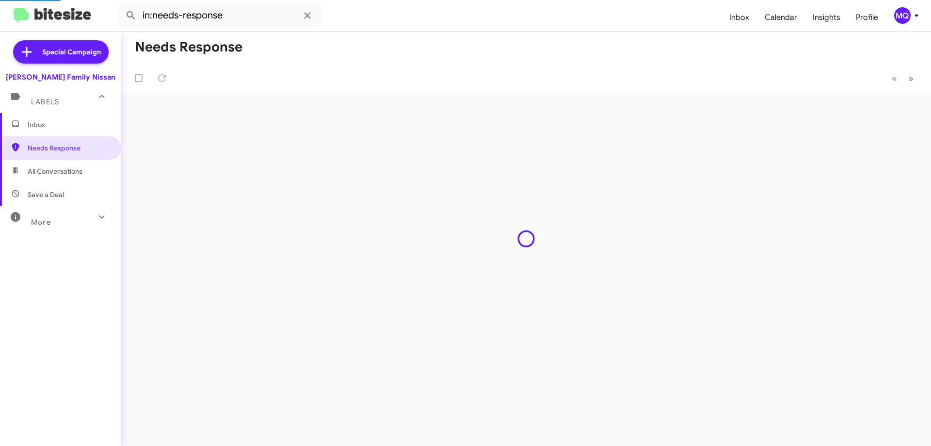 Image resolution: width=931 pixels, height=446 pixels. I want to click on input: Search, so click(219, 16).